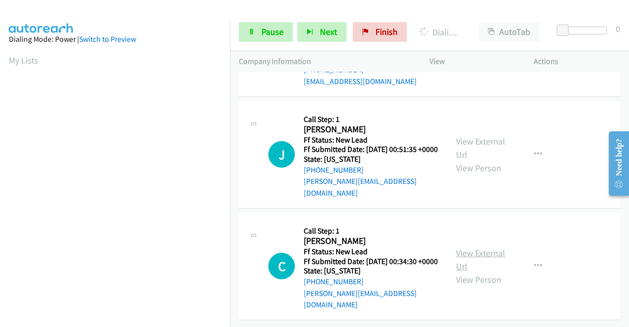 This screenshot has height=327, width=629. Describe the element at coordinates (509, 32) in the screenshot. I see `button: AutoTab` at that location.